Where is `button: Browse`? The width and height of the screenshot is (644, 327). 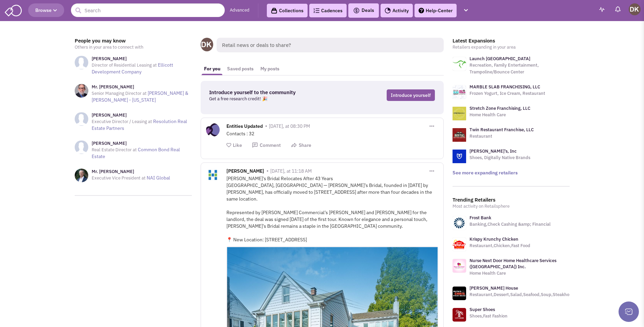 button: Browse is located at coordinates (46, 10).